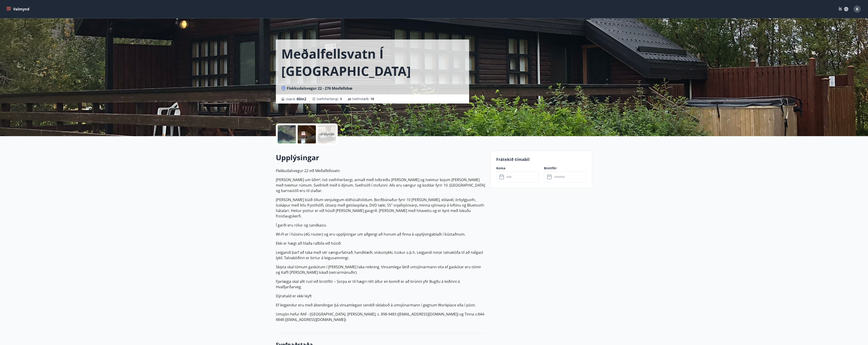  Describe the element at coordinates (380, 171) in the screenshot. I see `p: Flekkudalsvegur 22 við Meðalfellsvatn` at that location.